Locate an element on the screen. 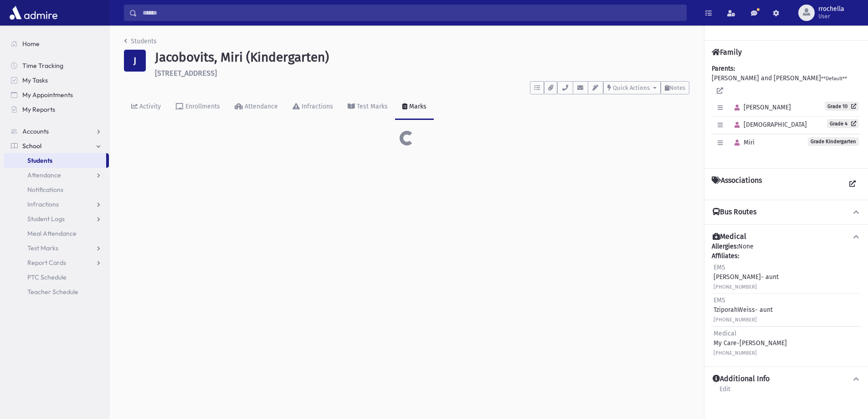 Image resolution: width=868 pixels, height=419 pixels. a: School is located at coordinates (56, 146).